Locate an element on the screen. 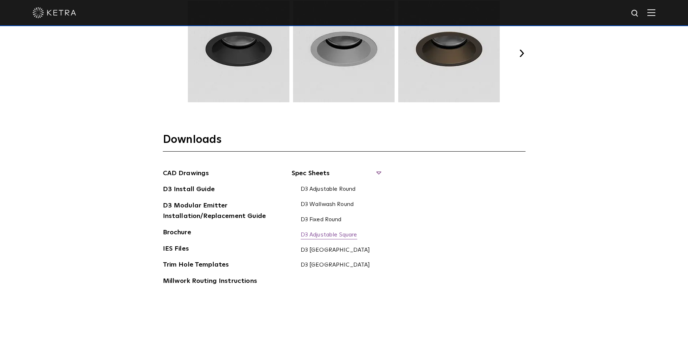  a: D3 Install Guide is located at coordinates (189, 190).